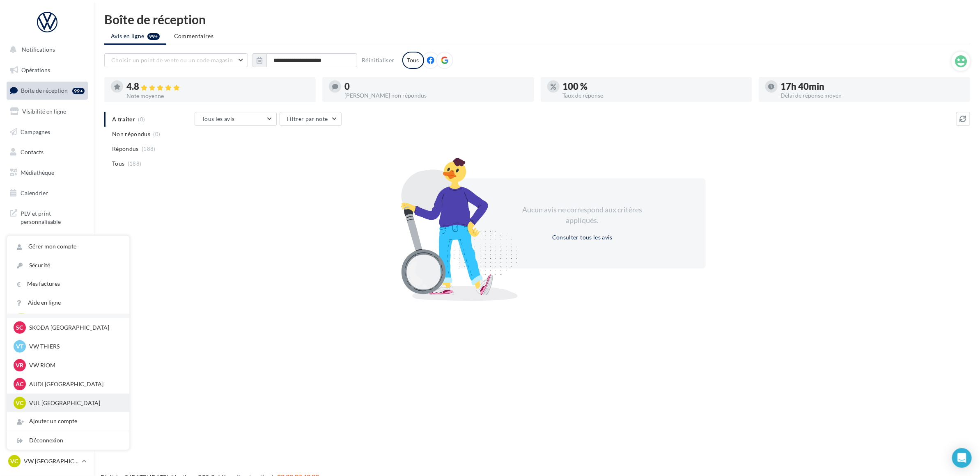 This screenshot has height=476, width=980. What do you see at coordinates (378, 60) in the screenshot?
I see `button: Réinitialiser` at bounding box center [378, 60].